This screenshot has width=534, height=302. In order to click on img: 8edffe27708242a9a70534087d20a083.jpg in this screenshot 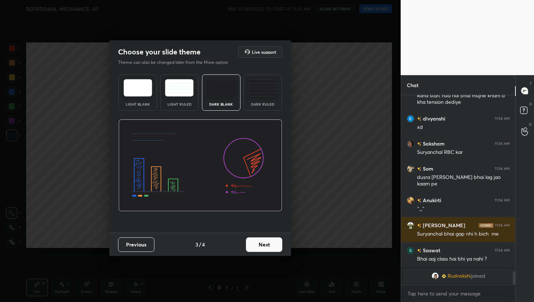, I will do `click(410, 225)`.